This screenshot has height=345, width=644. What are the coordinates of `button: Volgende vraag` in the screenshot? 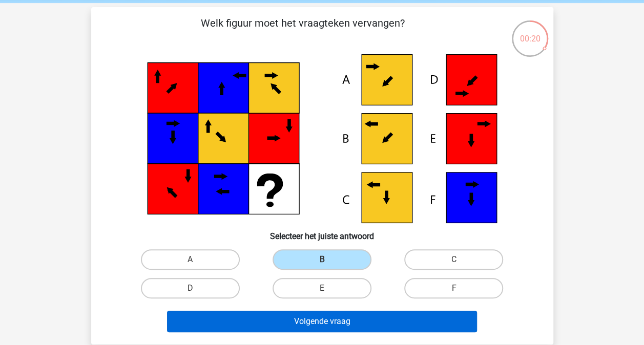 It's located at (322, 322).